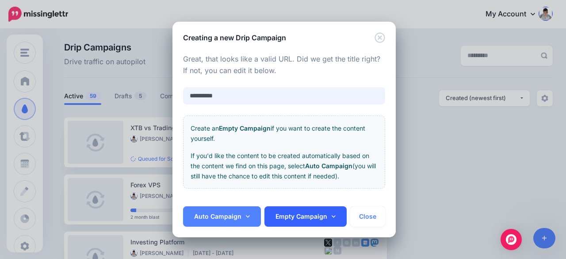 The height and width of the screenshot is (259, 566). Describe the element at coordinates (245, 128) in the screenshot. I see `b: Empty Campaign` at that location.